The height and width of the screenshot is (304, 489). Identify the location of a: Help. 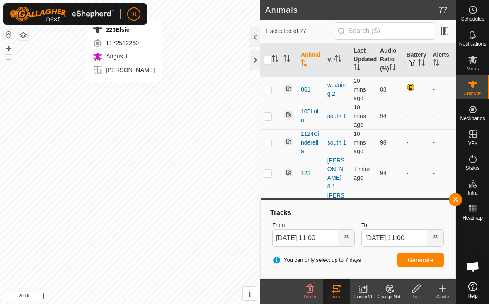
(472, 290).